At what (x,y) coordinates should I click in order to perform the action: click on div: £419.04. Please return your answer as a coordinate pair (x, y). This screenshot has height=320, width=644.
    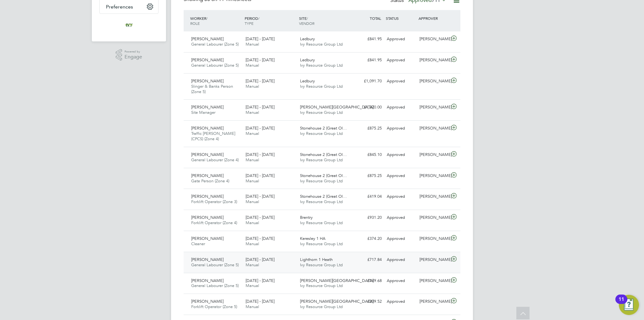
    Looking at the image, I should click on (368, 197).